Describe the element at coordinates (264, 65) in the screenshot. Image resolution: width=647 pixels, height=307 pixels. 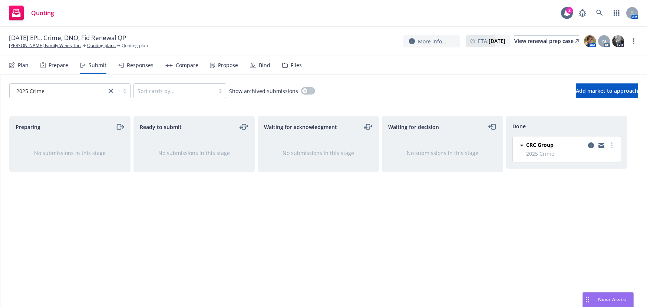
I see `div: Bind` at that location.